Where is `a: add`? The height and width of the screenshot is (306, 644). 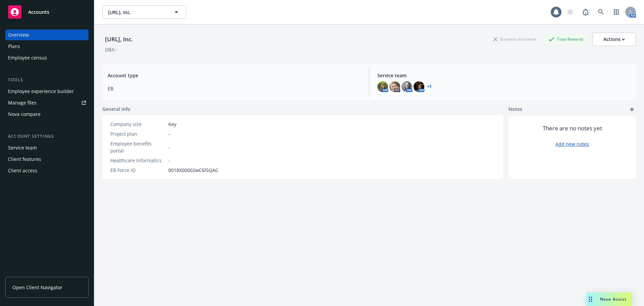
a: add is located at coordinates (632, 109).